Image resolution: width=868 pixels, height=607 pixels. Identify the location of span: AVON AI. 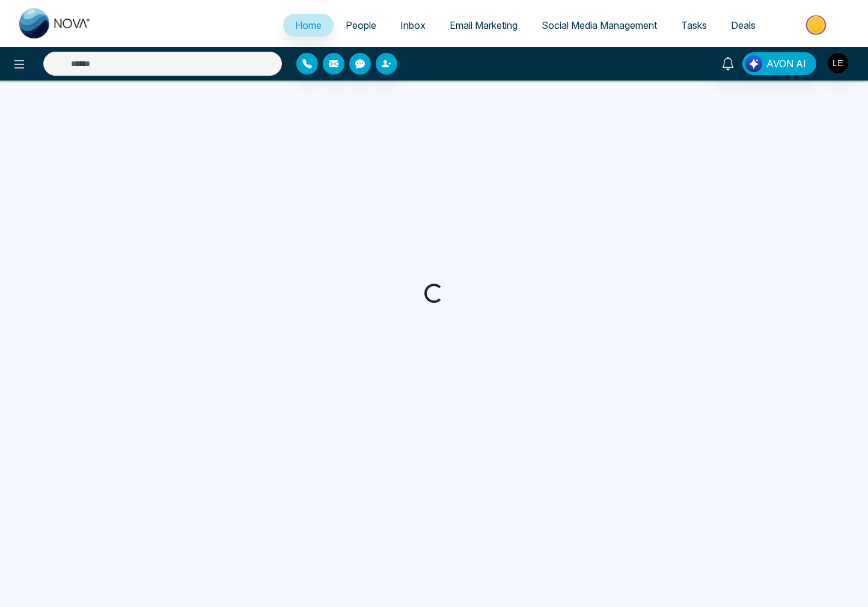
(787, 63).